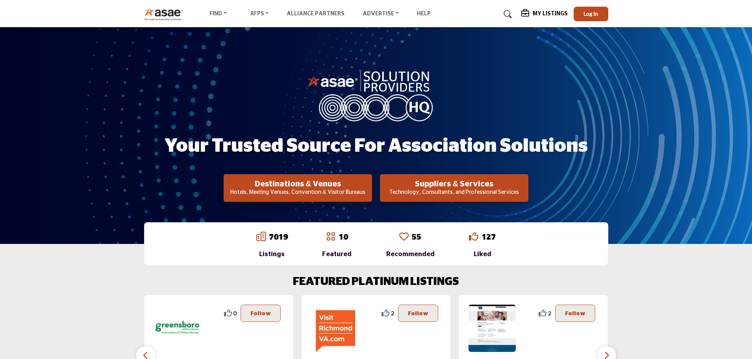 This screenshot has height=359, width=752. What do you see at coordinates (507, 14) in the screenshot?
I see `a: Search` at bounding box center [507, 14].